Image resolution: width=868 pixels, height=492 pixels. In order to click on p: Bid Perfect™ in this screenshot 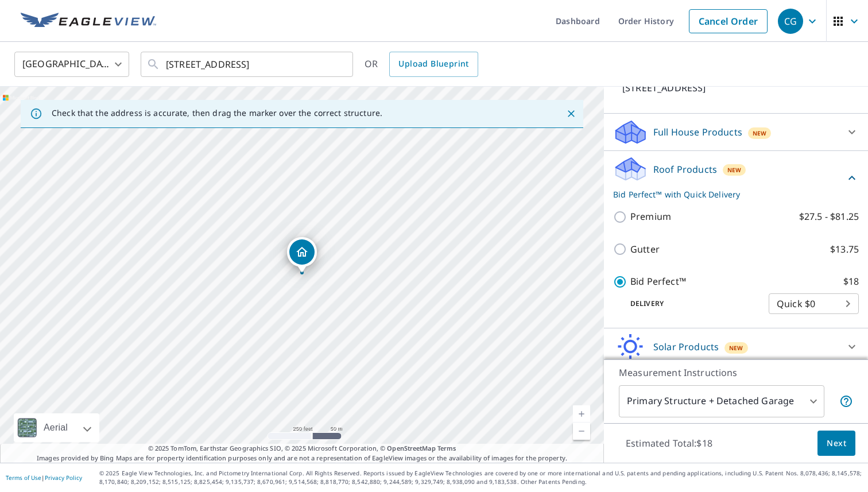, I will do `click(658, 281)`.